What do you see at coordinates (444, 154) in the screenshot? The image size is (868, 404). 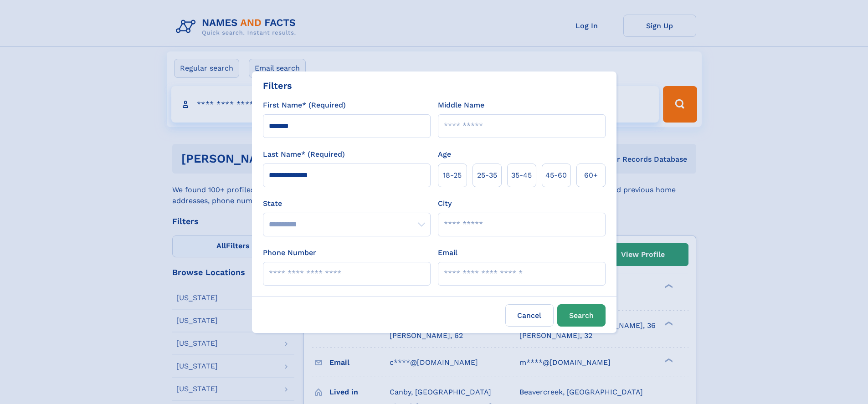 I see `label: Age` at bounding box center [444, 154].